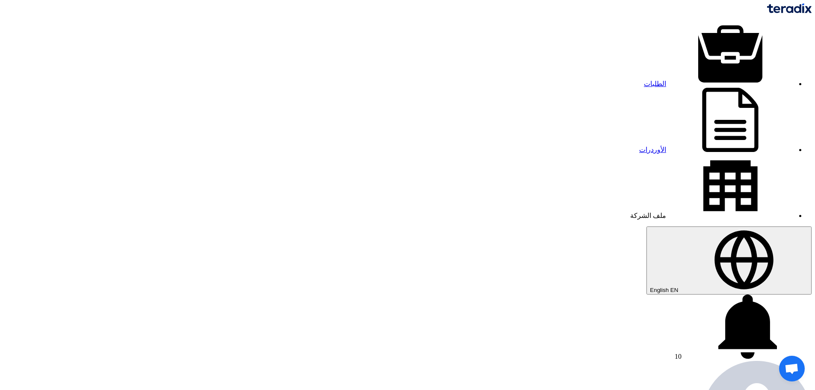  Describe the element at coordinates (712, 215) in the screenshot. I see `a: ملف الشركة` at that location.